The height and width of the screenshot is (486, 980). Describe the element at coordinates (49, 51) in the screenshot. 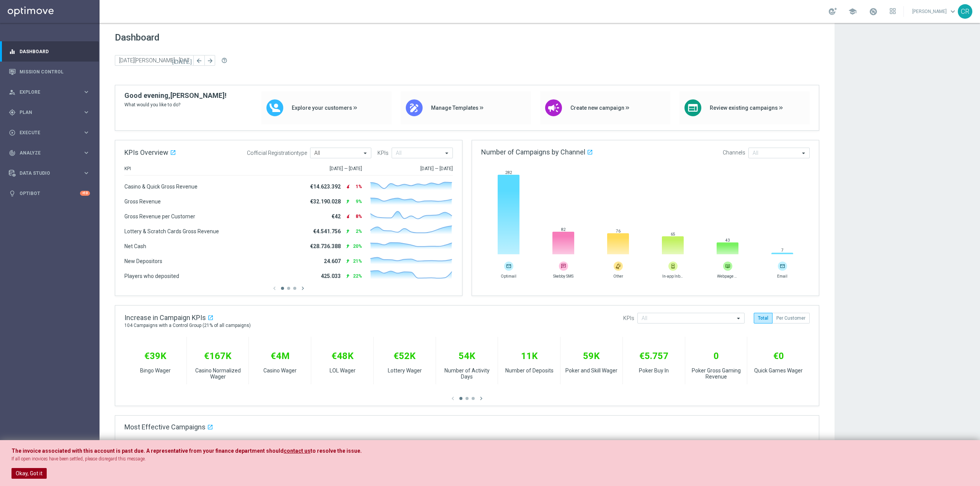

I see `div: Dashboard` at that location.